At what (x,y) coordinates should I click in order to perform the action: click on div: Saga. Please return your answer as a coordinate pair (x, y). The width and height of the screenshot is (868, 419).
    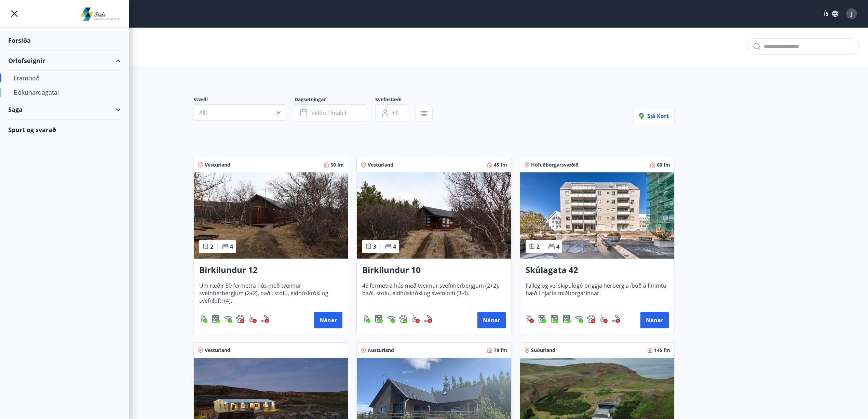
    Looking at the image, I should click on (64, 109).